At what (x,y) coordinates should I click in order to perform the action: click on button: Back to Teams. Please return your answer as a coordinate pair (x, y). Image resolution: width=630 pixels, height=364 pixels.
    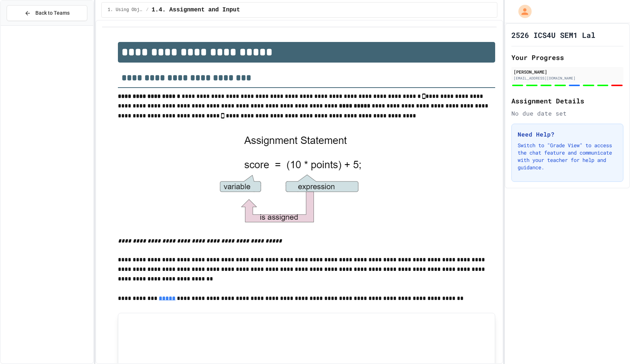
    Looking at the image, I should click on (47, 13).